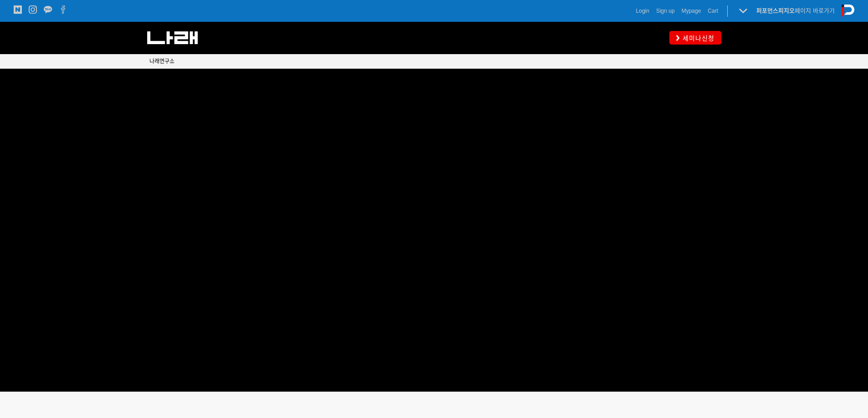 This screenshot has width=868, height=418. Describe the element at coordinates (691, 11) in the screenshot. I see `a: Mypage` at that location.